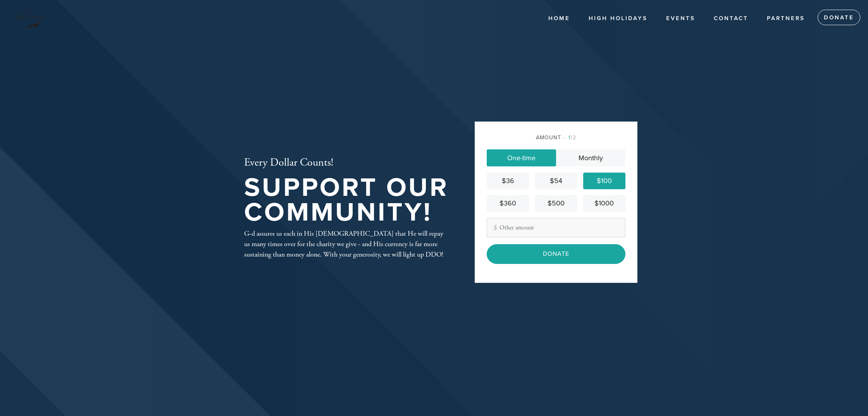 This screenshot has width=868, height=416. I want to click on a: $100, so click(604, 181).